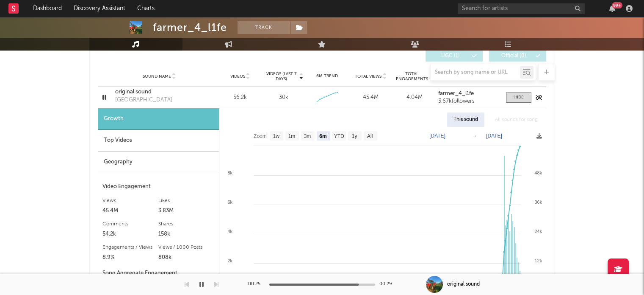 Image resolution: width=644 pixels, height=295 pixels. Describe the element at coordinates (617, 5) in the screenshot. I see `div: 99 +` at that location.